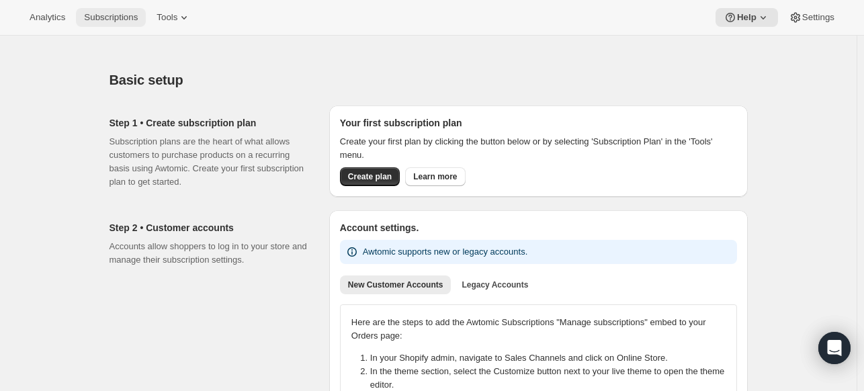 This screenshot has height=391, width=864. I want to click on h2: Step 2 • Customer accounts, so click(208, 228).